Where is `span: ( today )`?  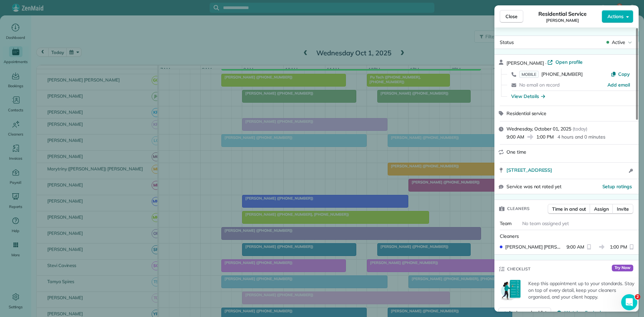
span: ( today ) is located at coordinates (580, 129).